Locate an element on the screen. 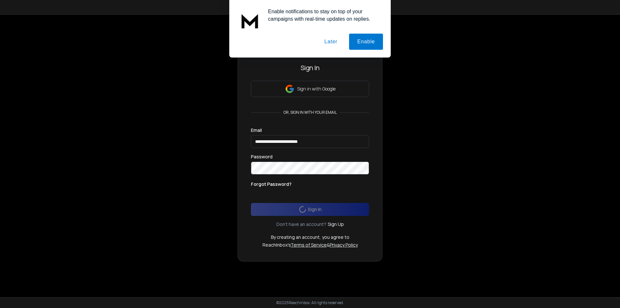 Image resolution: width=620 pixels, height=308 pixels. div: Enable notifications to stay on top of your campaigns with real-time updates on replies. is located at coordinates (323, 15).